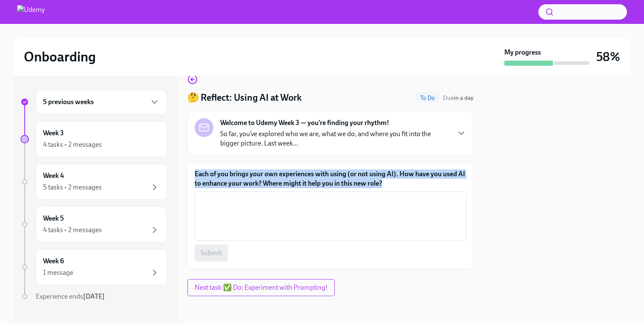  What do you see at coordinates (101, 102) in the screenshot?
I see `div: 5 previous weeks` at bounding box center [101, 102].